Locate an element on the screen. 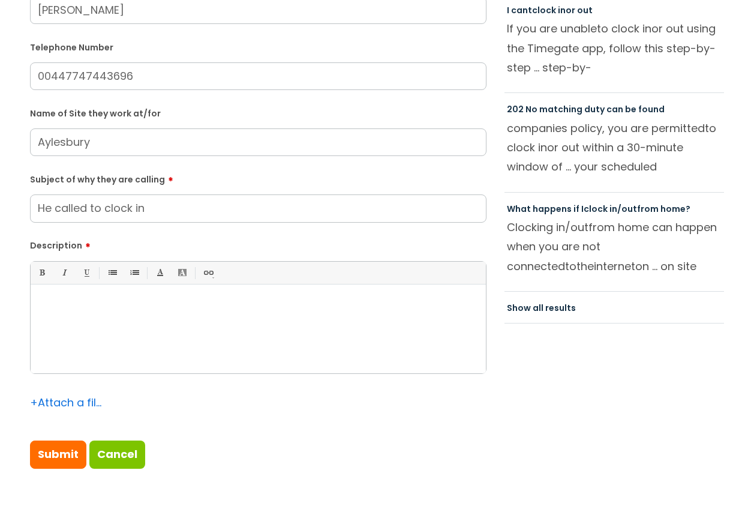 Image resolution: width=754 pixels, height=521 pixels. label: Subject of why they are calling is located at coordinates (258, 178).